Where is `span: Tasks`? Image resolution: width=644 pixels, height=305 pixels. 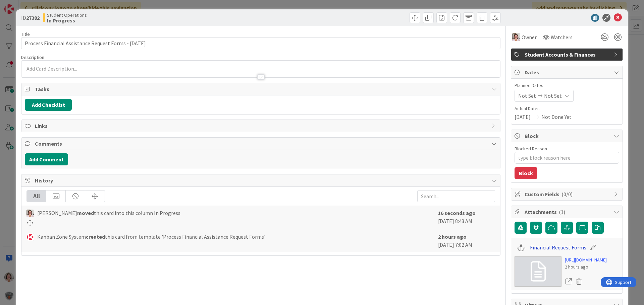
span: Tasks is located at coordinates (261, 89).